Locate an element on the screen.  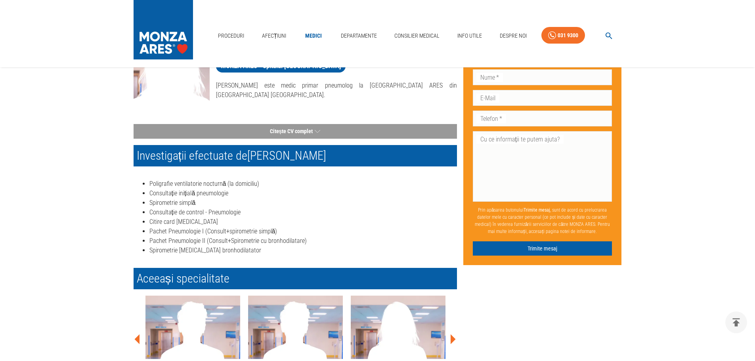
li: Spirometrie simplă is located at coordinates (303, 203).